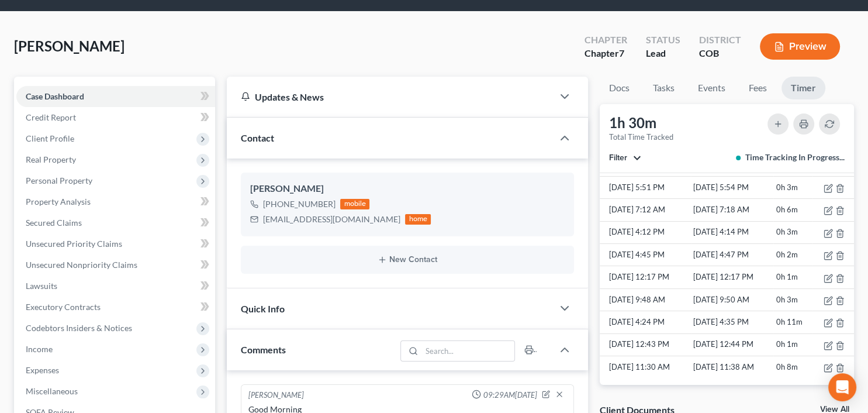 The height and width of the screenshot is (413, 868). I want to click on a: Executory Contracts, so click(116, 307).